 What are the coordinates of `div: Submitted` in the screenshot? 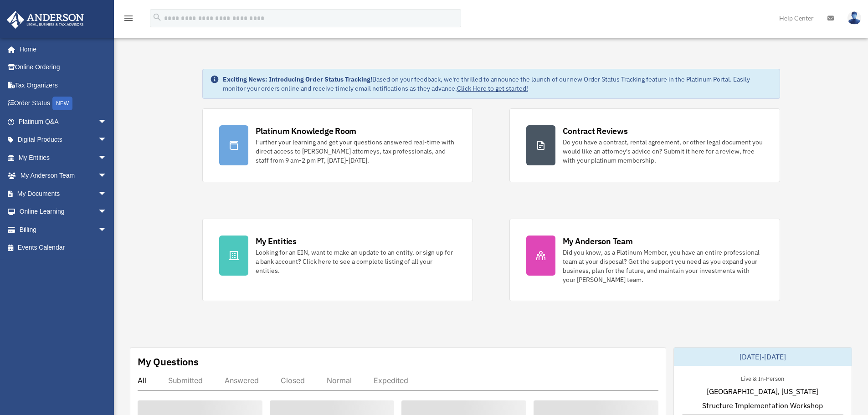 It's located at (185, 380).